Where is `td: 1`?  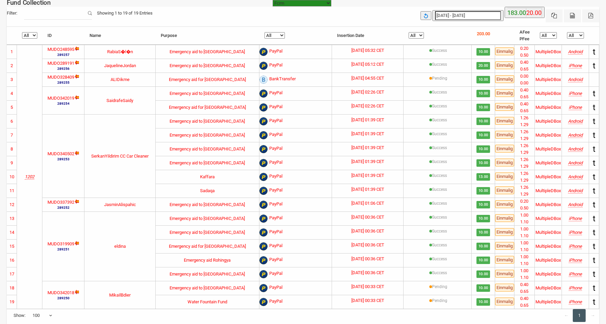 td: 1 is located at coordinates (12, 52).